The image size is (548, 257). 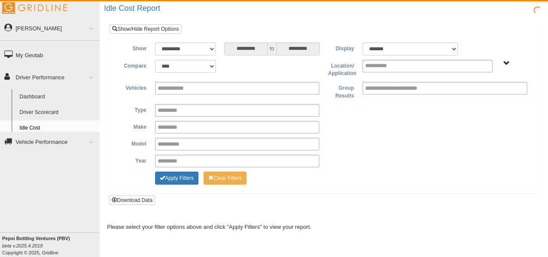 I want to click on label: Type, so click(x=133, y=109).